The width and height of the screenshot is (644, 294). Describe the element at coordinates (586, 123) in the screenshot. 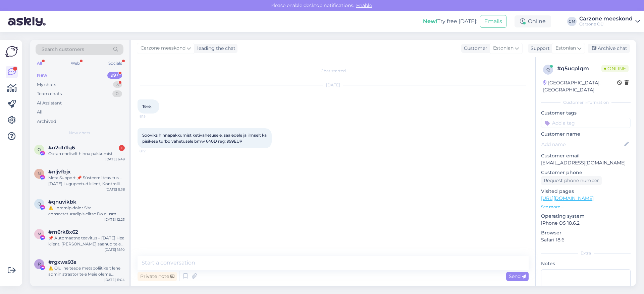

I see `input: Add a tag` at that location.